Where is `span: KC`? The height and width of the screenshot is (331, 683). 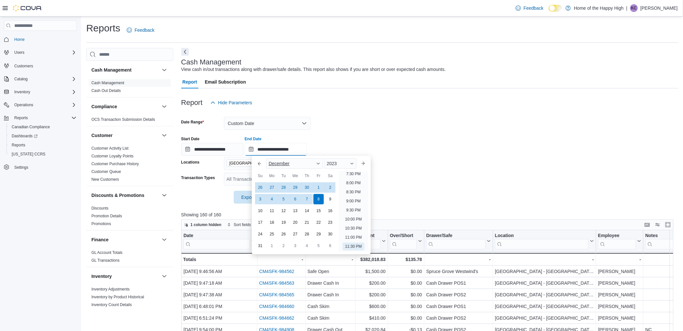
span: KC is located at coordinates (634, 8).